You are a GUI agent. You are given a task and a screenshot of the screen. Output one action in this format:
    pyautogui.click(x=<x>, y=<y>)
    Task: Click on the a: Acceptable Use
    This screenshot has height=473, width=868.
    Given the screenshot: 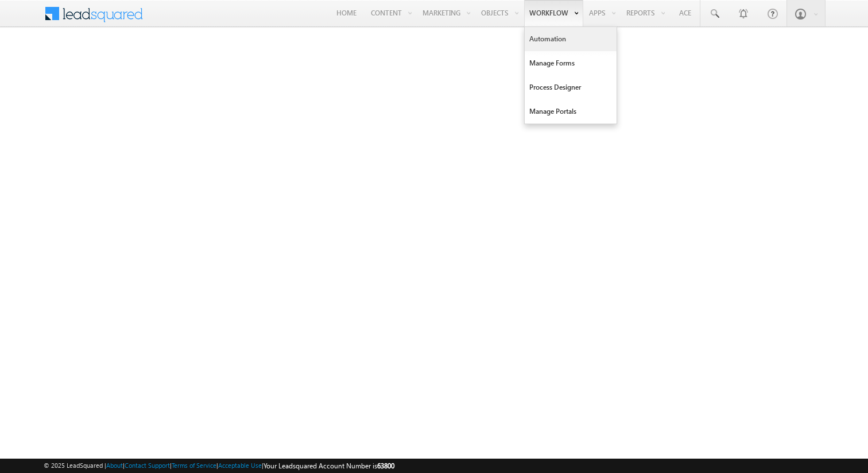 What is the action you would take?
    pyautogui.click(x=240, y=465)
    